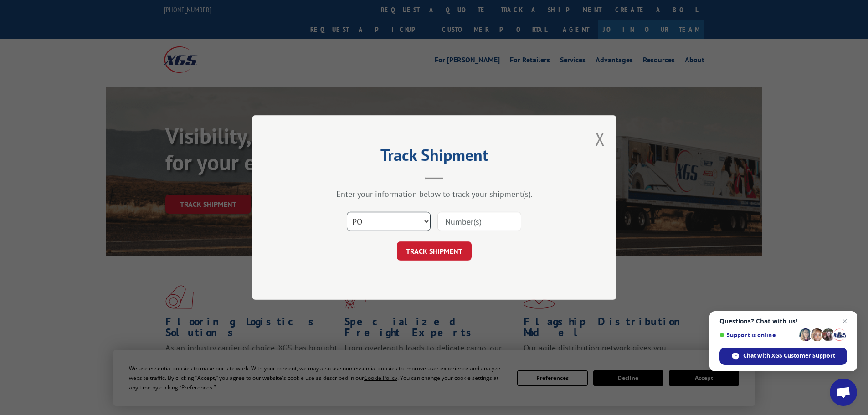 This screenshot has height=415, width=868. What do you see at coordinates (789, 356) in the screenshot?
I see `span: Chat with XGS Customer Support` at bounding box center [789, 356].